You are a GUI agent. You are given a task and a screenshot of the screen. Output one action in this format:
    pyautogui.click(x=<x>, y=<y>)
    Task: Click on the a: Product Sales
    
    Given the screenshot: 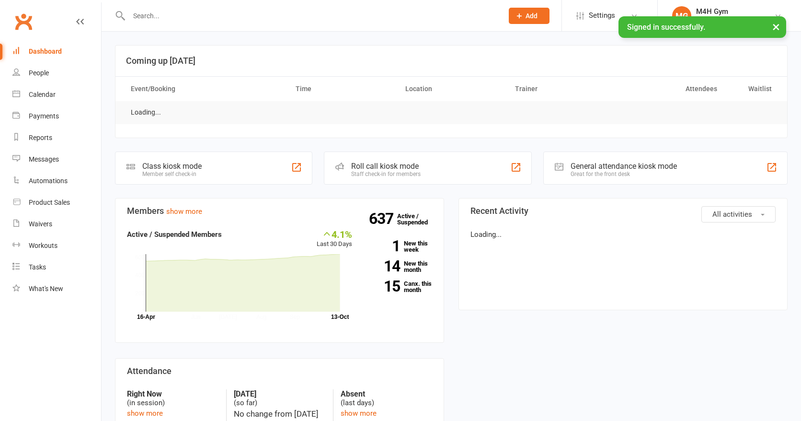 What is the action you would take?
    pyautogui.click(x=57, y=202)
    